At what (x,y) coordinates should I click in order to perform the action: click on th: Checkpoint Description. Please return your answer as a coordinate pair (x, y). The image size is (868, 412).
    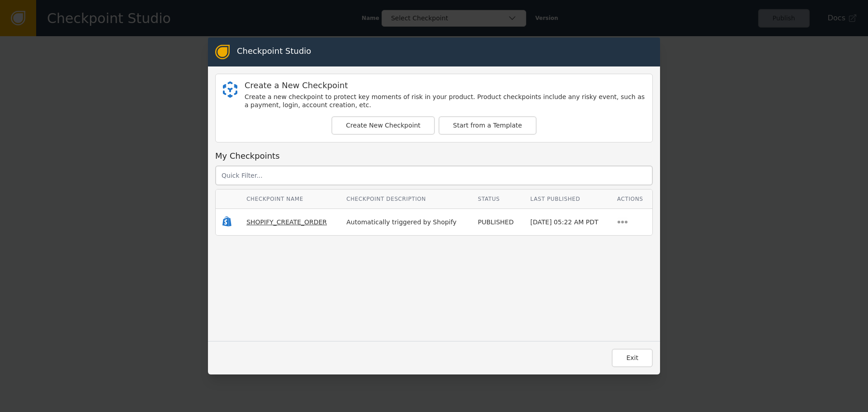
    Looking at the image, I should click on (405, 199).